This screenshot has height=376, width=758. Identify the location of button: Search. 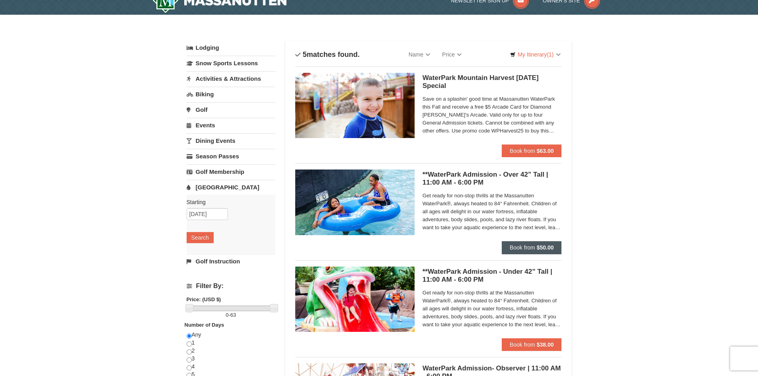
(200, 238).